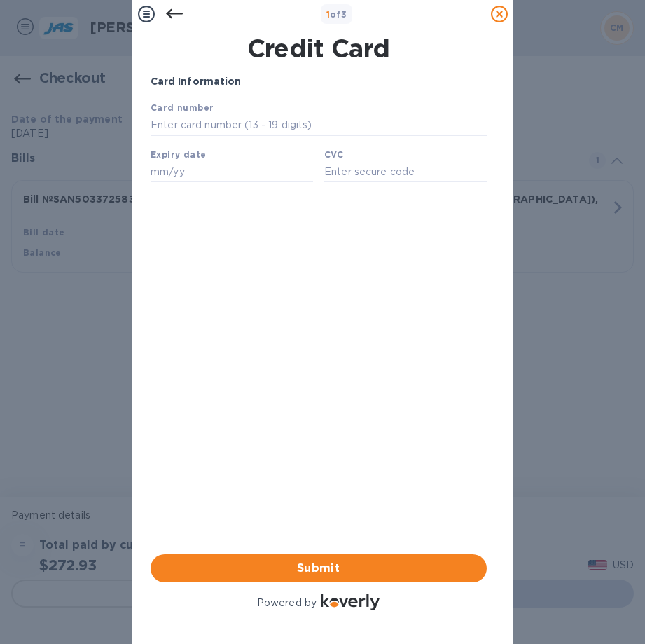 The height and width of the screenshot is (644, 645). I want to click on input: Enter secure code, so click(255, 72).